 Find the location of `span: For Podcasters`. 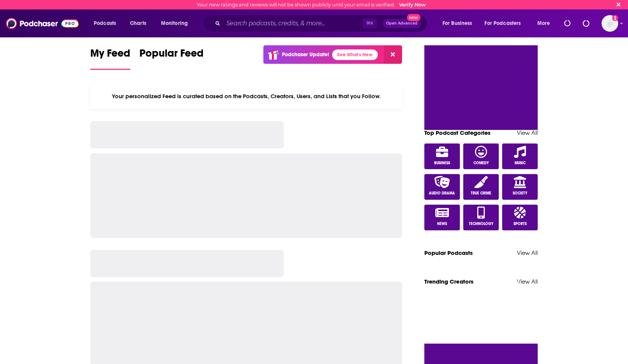

span: For Podcasters is located at coordinates (502, 23).